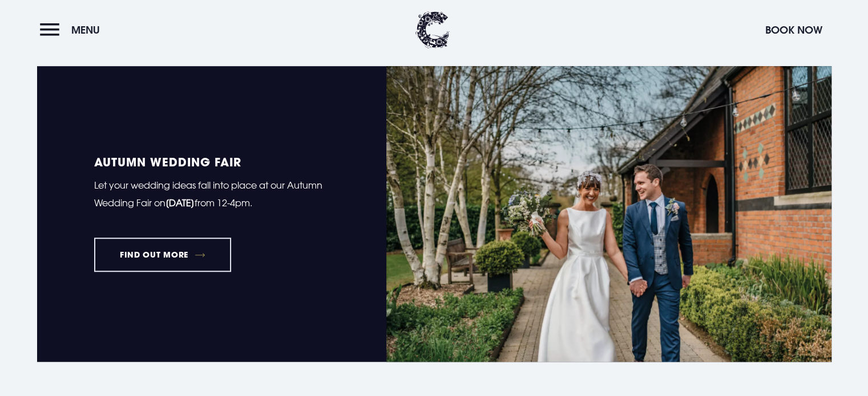 This screenshot has height=396, width=868. Describe the element at coordinates (211, 162) in the screenshot. I see `h5: Autumn Wedding Fair` at that location.